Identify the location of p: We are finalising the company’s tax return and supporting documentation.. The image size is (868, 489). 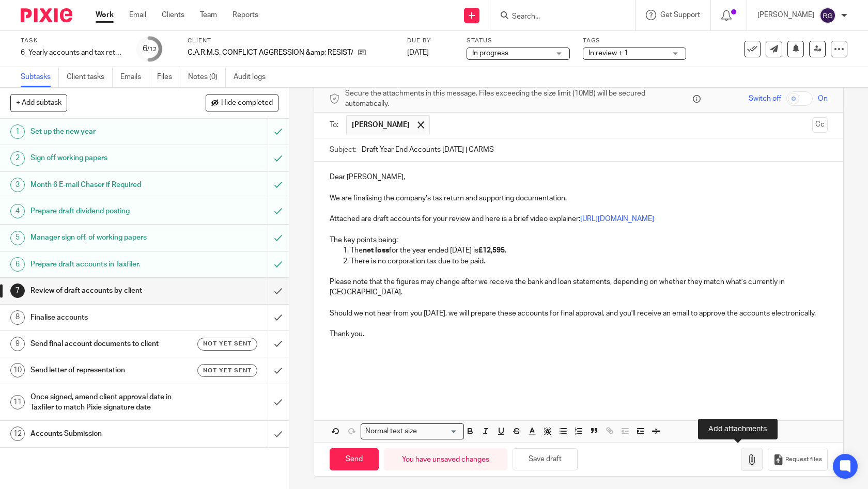
(578, 198).